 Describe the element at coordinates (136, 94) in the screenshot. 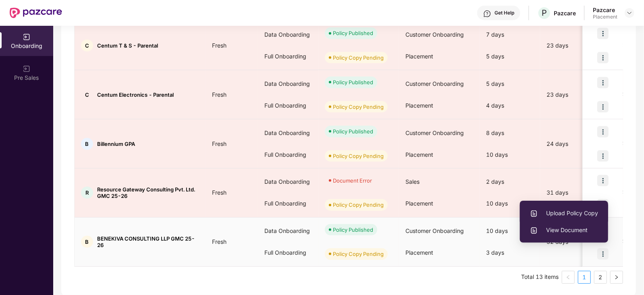

I see `span: Centum Electronics - Parental` at that location.